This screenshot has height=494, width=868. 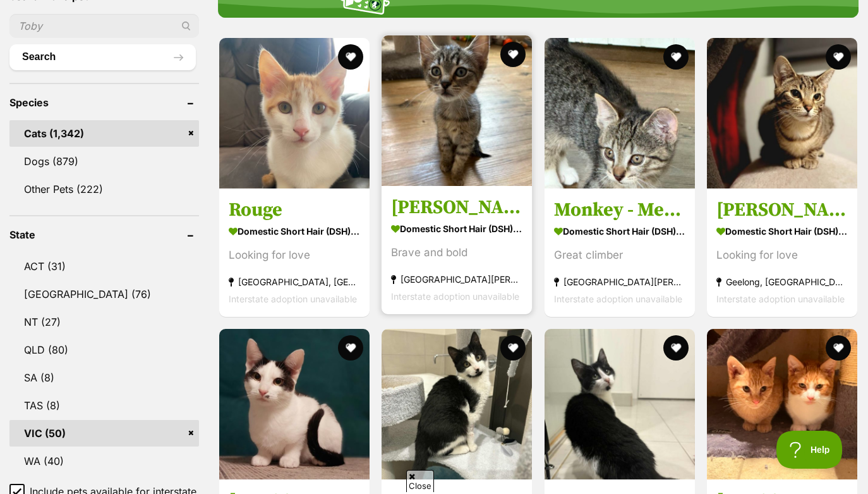 What do you see at coordinates (104, 433) in the screenshot?
I see `a: VIC (50)` at bounding box center [104, 433].